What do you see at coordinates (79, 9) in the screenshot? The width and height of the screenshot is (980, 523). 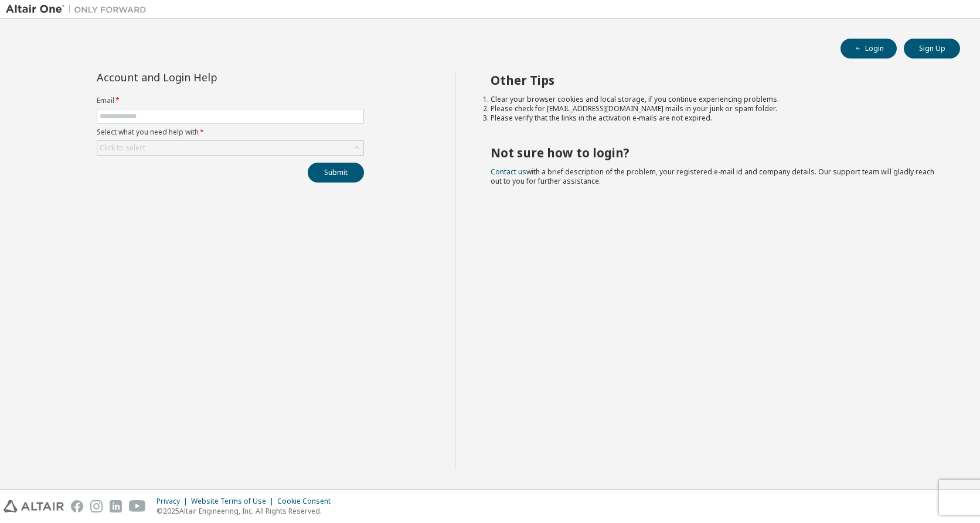 I see `img: Altair One` at bounding box center [79, 9].